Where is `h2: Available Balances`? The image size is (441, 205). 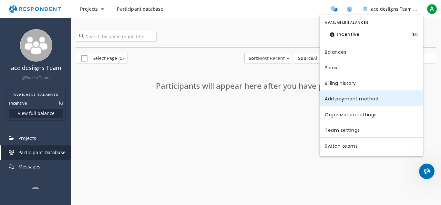 h2: Available Balances is located at coordinates (372, 23).